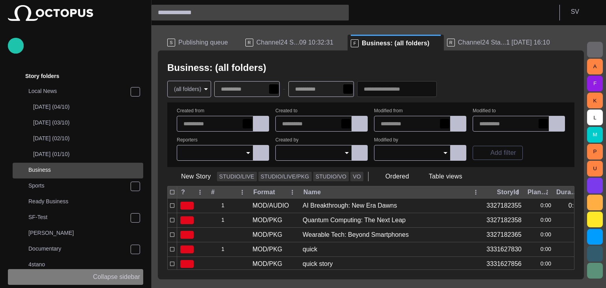  Describe the element at coordinates (508, 192) in the screenshot. I see `div: StoryId` at that location.